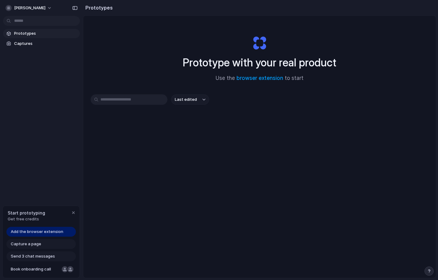 This screenshot has width=438, height=280. I want to click on span: Start prototyping, so click(26, 213).